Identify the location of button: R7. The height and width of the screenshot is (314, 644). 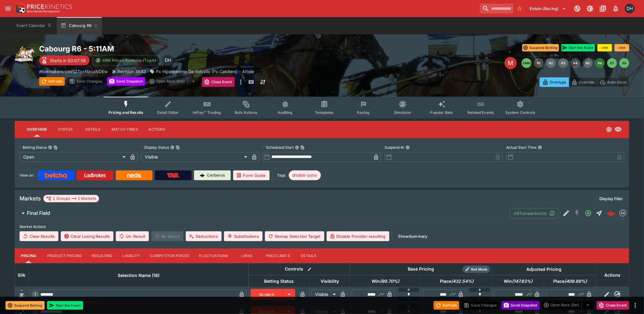
(613, 63).